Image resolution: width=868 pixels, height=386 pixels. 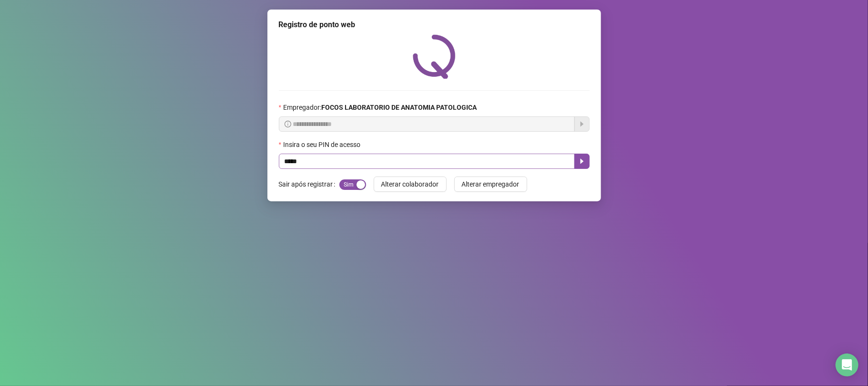 I want to click on span: caret-right, so click(x=582, y=161).